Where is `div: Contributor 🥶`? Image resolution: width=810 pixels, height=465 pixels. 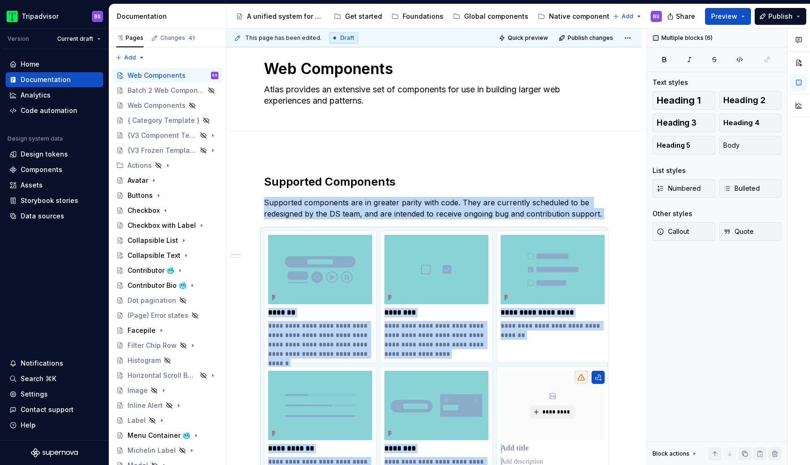 div: Contributor 🥶 is located at coordinates (151, 271).